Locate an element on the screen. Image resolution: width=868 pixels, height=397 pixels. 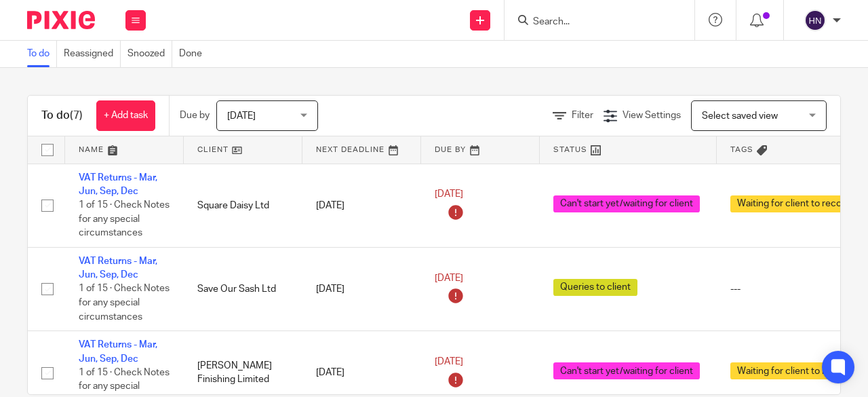
a: Reassigned is located at coordinates (92, 53).